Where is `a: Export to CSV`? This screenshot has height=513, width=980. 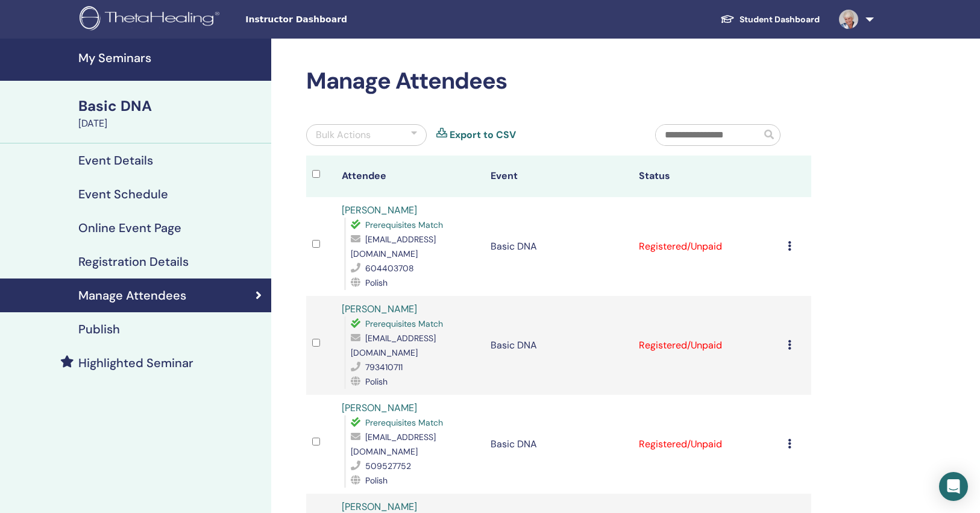 a: Export to CSV is located at coordinates (482, 135).